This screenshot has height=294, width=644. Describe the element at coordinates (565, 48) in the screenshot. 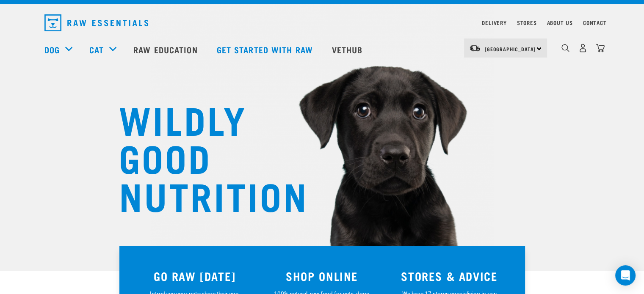

I see `img: home-icon-1@2x.png` at that location.